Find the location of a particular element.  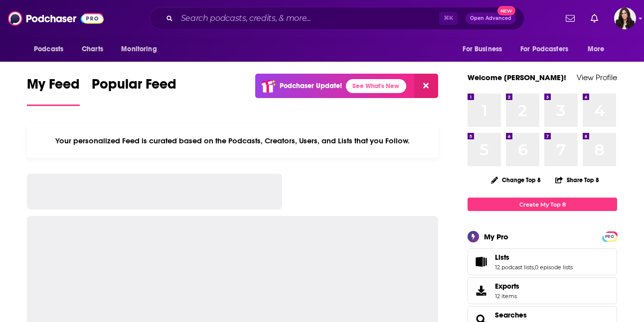

a: Create My Top 8 is located at coordinates (543, 204).